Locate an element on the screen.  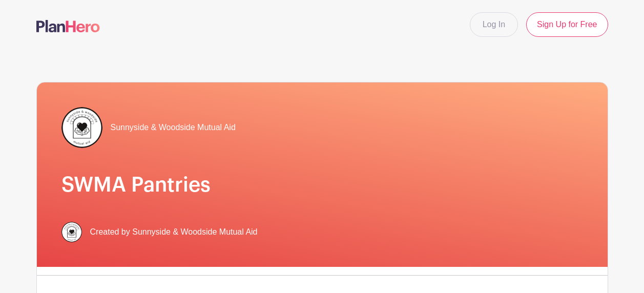
span: Created by Sunnyside & Woodside Mutual Aid is located at coordinates (174, 232).